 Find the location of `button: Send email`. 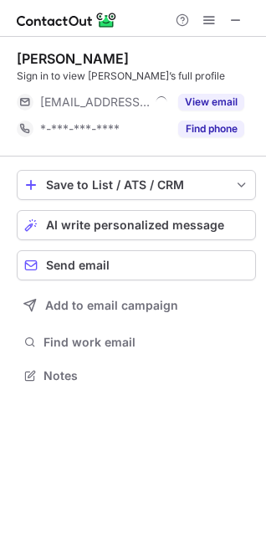

button: Send email is located at coordinates (137, 266).